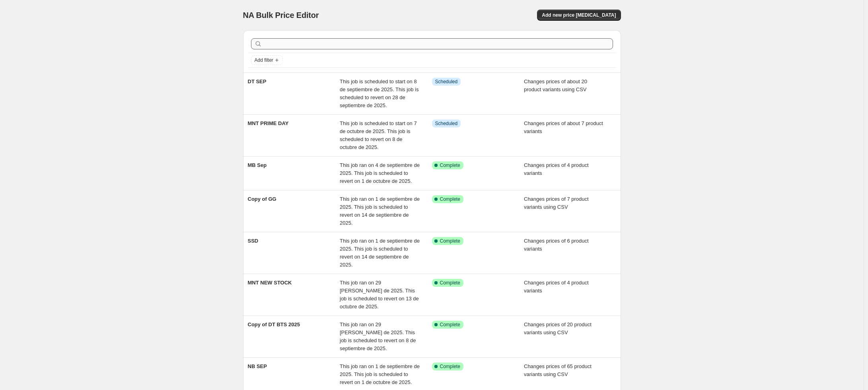 The image size is (868, 390). Describe the element at coordinates (263, 60) in the screenshot. I see `span: Add filter` at that location.